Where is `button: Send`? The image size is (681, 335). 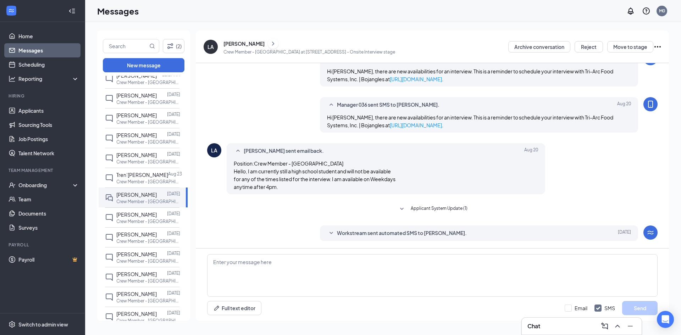 button: Send is located at coordinates (640, 308).